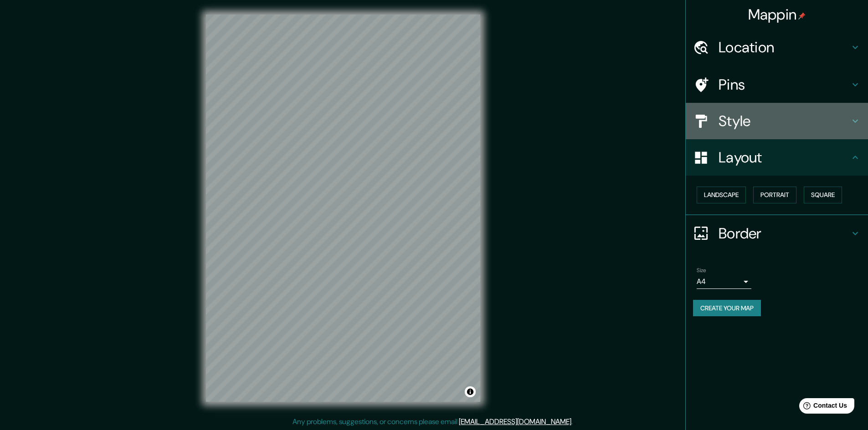 The height and width of the screenshot is (430, 868). Describe the element at coordinates (777, 121) in the screenshot. I see `div: Style` at that location.